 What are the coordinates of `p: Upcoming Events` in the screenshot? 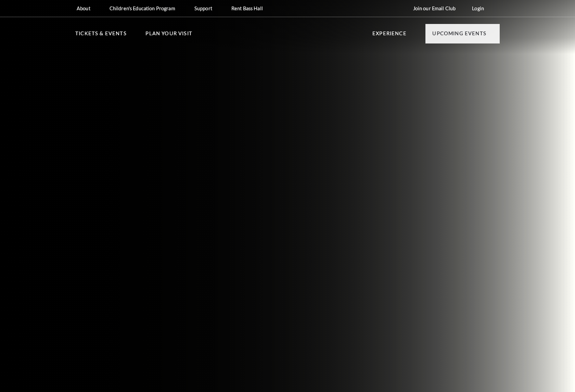 It's located at (459, 36).